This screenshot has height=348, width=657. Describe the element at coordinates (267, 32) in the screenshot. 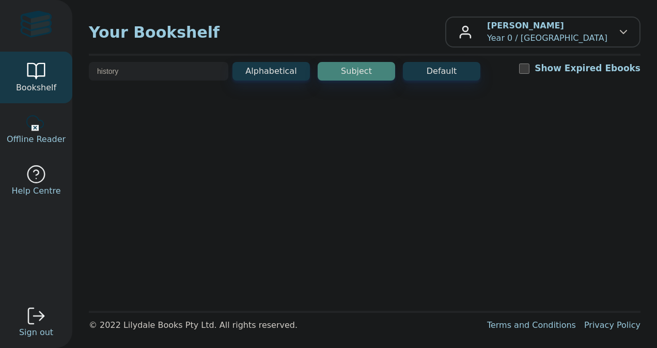

I see `span: Your Bookshelf` at that location.